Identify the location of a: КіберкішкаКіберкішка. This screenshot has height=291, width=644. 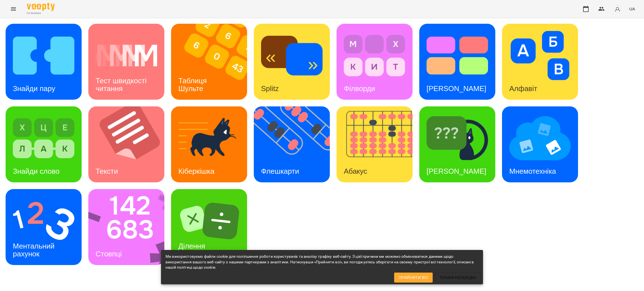
(209, 145).